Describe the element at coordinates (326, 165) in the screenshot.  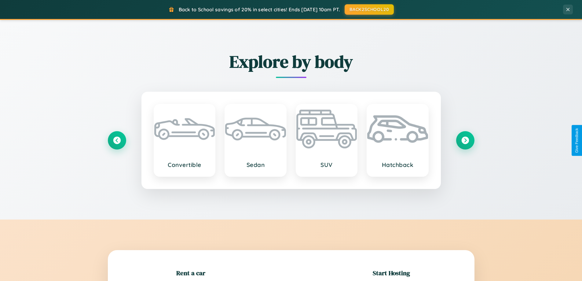
I see `h3: SUV` at that location.